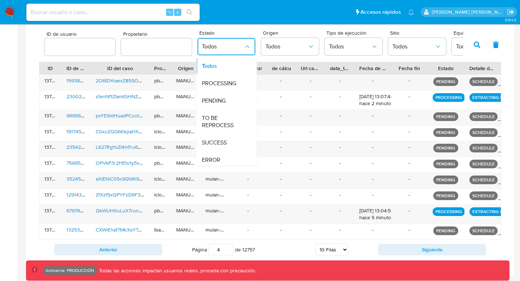 The width and height of the screenshot is (520, 281). Describe the element at coordinates (178, 12) in the screenshot. I see `span: s` at that location.